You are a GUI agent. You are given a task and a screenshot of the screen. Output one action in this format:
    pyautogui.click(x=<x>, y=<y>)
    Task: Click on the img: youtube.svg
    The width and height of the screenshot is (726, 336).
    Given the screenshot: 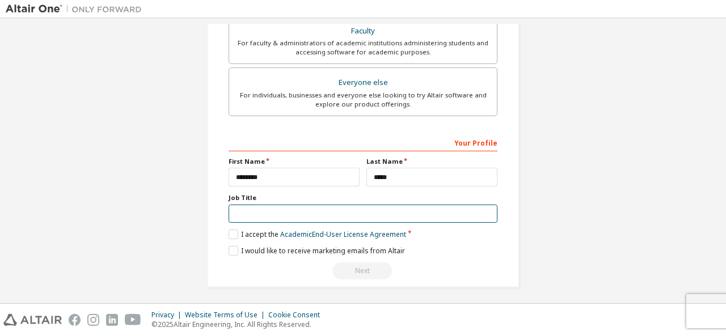 What is the action you would take?
    pyautogui.click(x=133, y=320)
    